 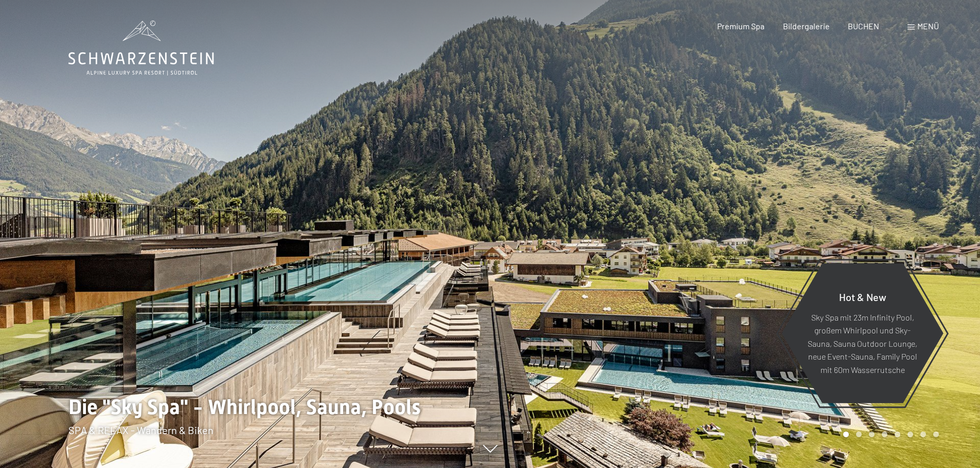 I want to click on a: BUCHEN, so click(x=863, y=26).